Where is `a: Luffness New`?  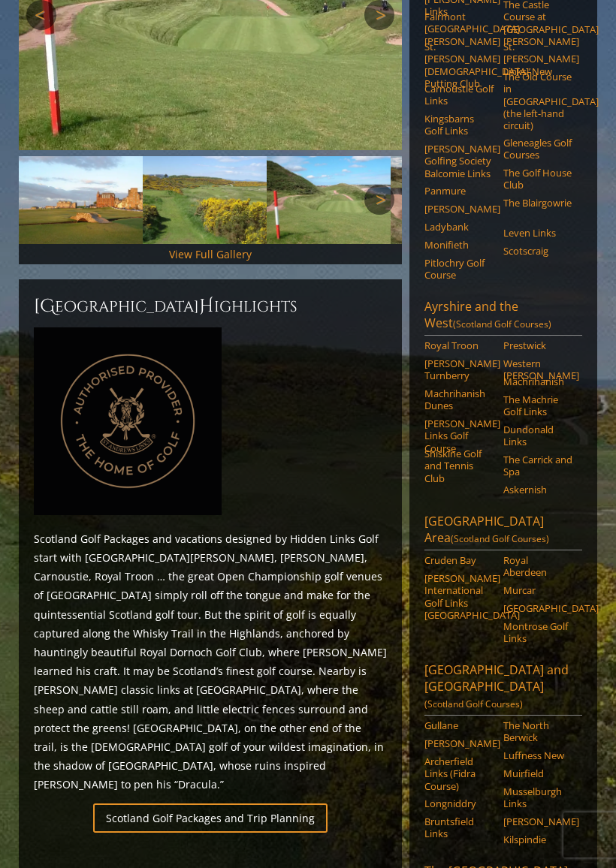
a: Luffness New is located at coordinates (538, 756).